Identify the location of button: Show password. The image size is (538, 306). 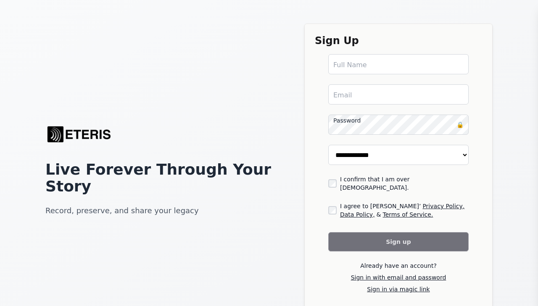
(460, 125).